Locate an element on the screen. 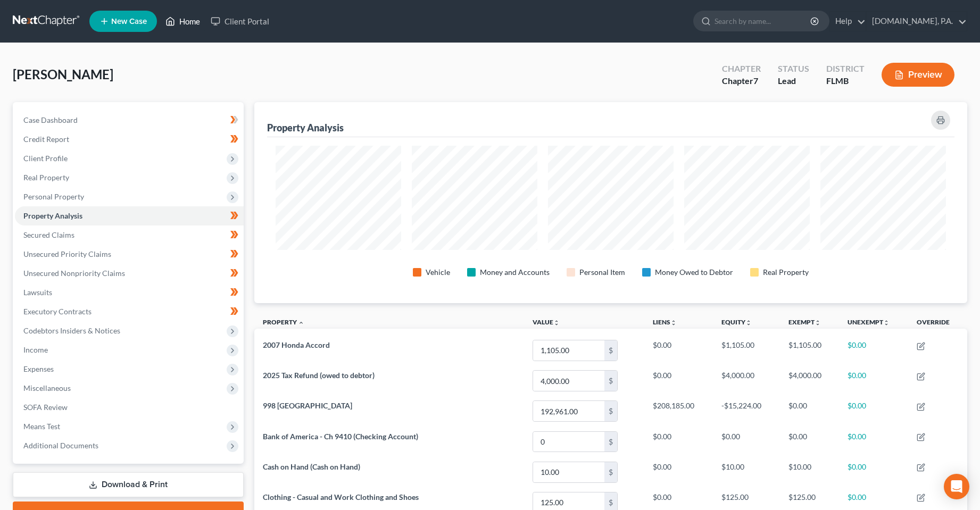 The width and height of the screenshot is (980, 510). span: Miscellaneous is located at coordinates (47, 388).